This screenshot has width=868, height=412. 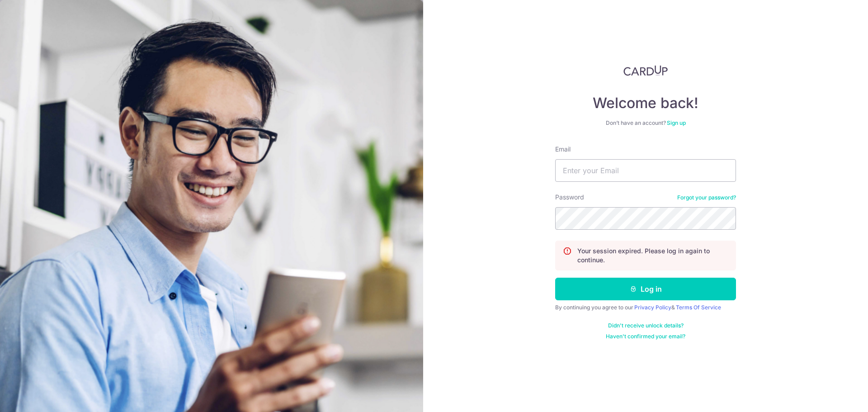 What do you see at coordinates (646, 123) in the screenshot?
I see `div: Don’t have an account?` at bounding box center [646, 123].